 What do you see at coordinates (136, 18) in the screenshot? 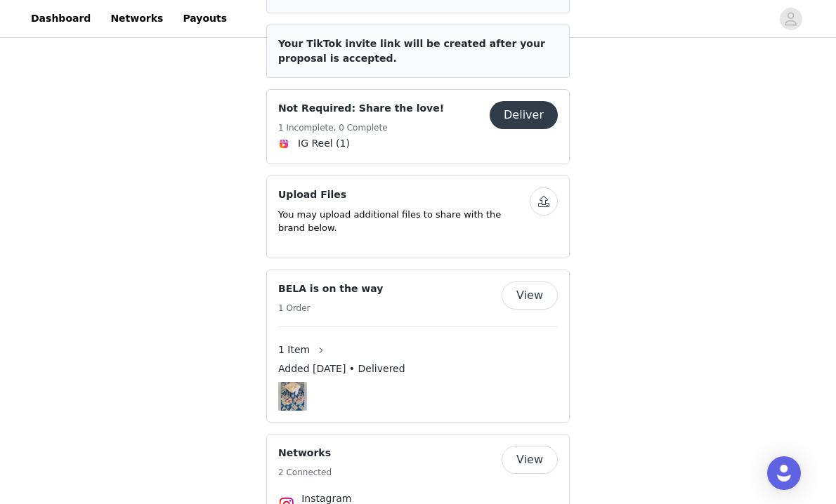
I see `a: Networks` at bounding box center [136, 18].